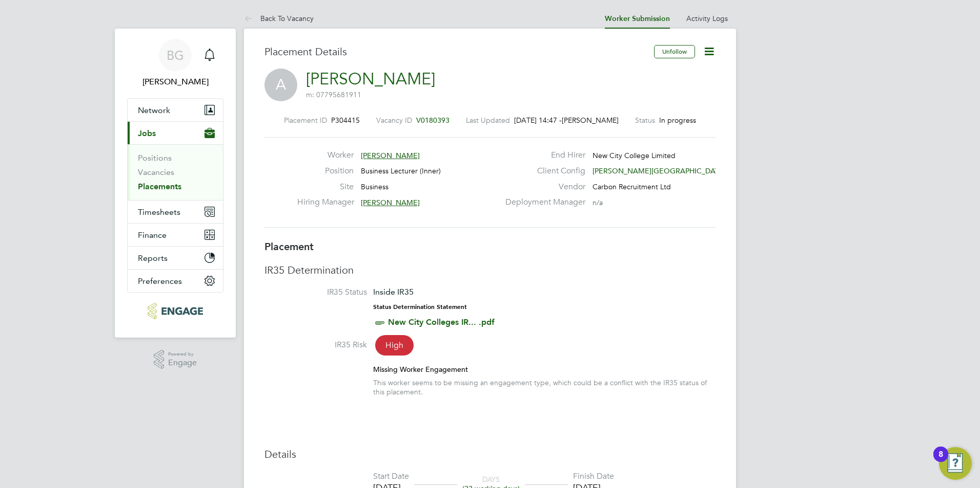 The height and width of the screenshot is (488, 980). What do you see at coordinates (675, 51) in the screenshot?
I see `button: Unfollow` at bounding box center [675, 51].